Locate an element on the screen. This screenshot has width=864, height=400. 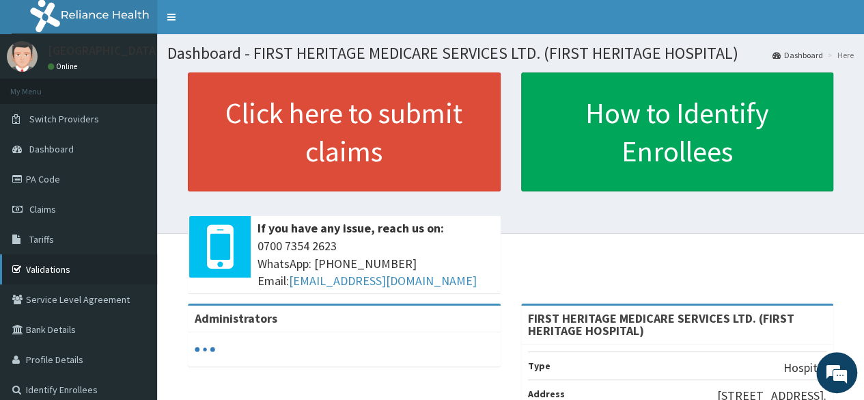
li: Here is located at coordinates (839, 55).